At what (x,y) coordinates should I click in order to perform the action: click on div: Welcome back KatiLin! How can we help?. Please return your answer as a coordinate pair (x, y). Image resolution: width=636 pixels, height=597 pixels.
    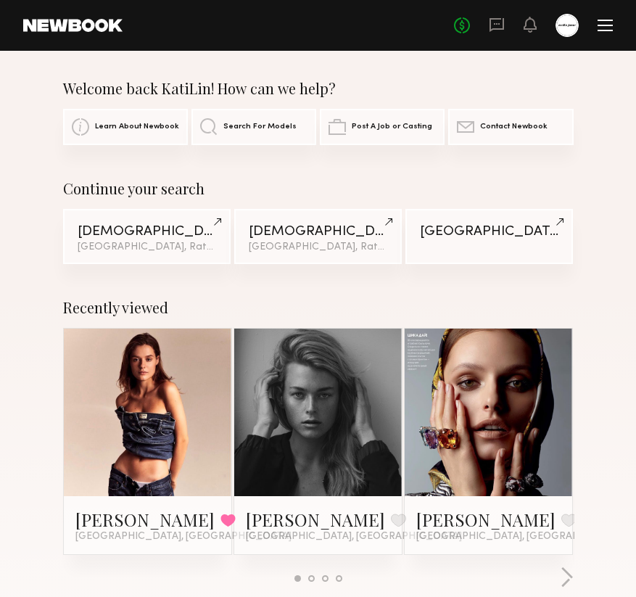
    Looking at the image, I should click on (318, 88).